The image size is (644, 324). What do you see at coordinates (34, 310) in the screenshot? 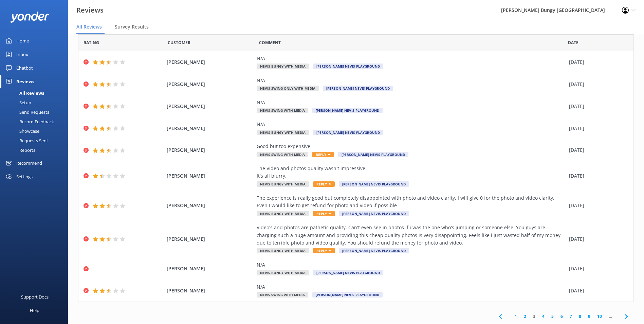
I see `div: Help` at bounding box center [34, 310].